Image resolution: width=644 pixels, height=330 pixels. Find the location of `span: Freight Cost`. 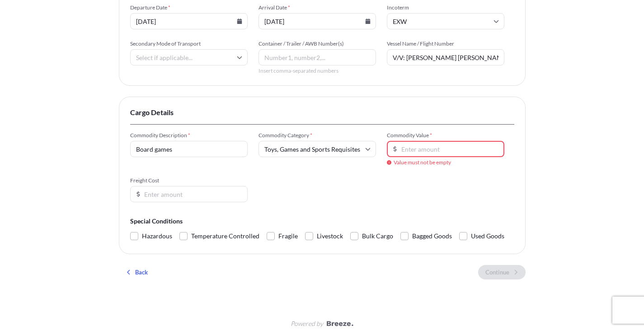

span: Freight Cost is located at coordinates (189, 180).